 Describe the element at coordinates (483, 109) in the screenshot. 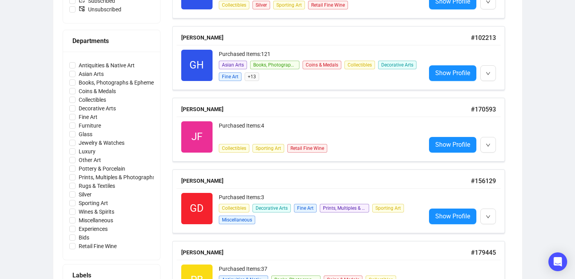

I see `span: # 170593` at that location.